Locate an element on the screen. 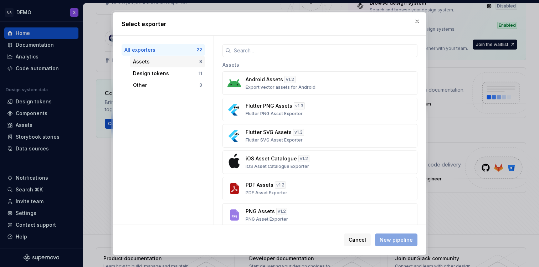  button: Design tokens11 is located at coordinates (168, 73).